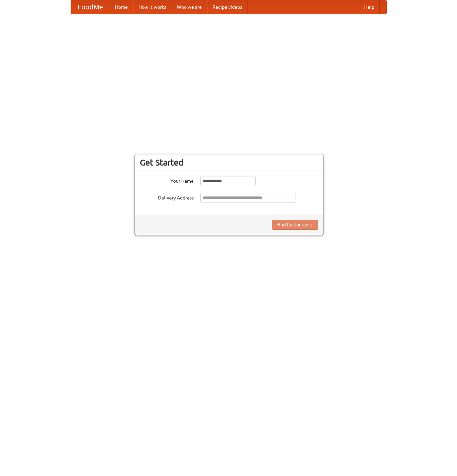 The height and width of the screenshot is (476, 457). Describe the element at coordinates (121, 7) in the screenshot. I see `a: Home` at that location.